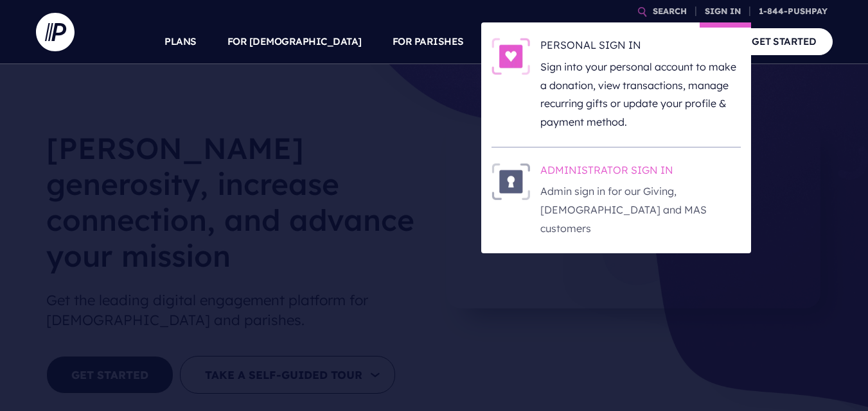 Image resolution: width=868 pixels, height=411 pixels. I want to click on a: GET STARTED, so click(784, 41).